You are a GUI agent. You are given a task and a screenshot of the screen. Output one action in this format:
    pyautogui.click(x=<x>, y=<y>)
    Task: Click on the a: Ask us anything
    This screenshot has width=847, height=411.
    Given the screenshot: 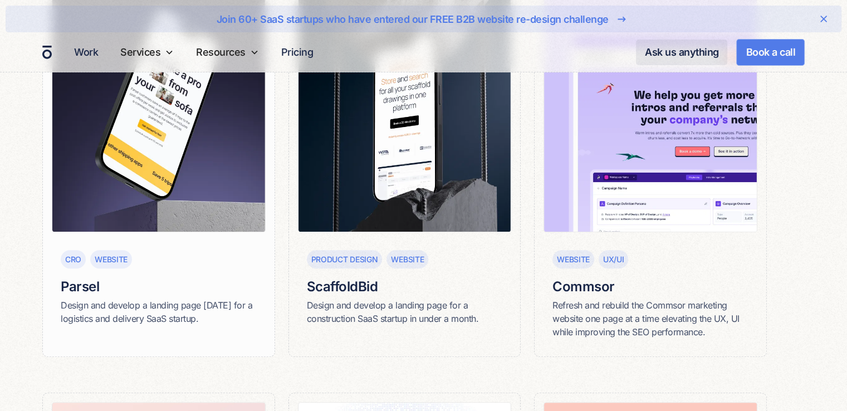 What is the action you would take?
    pyautogui.click(x=681, y=52)
    